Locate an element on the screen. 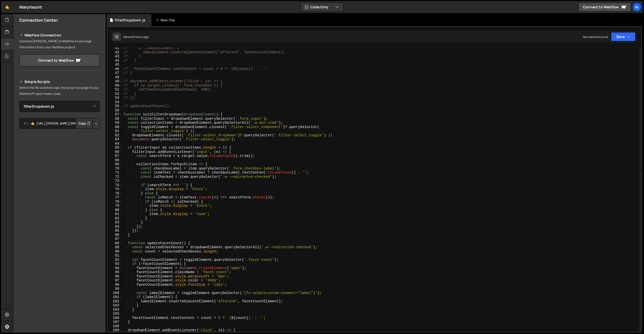 Image resolution: width=644 pixels, height=334 pixels. div: filterDropdown.js is located at coordinates (130, 20).